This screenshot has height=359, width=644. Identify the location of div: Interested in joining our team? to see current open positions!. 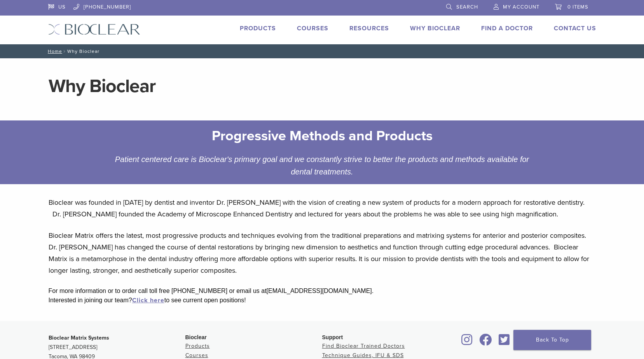
(322, 300).